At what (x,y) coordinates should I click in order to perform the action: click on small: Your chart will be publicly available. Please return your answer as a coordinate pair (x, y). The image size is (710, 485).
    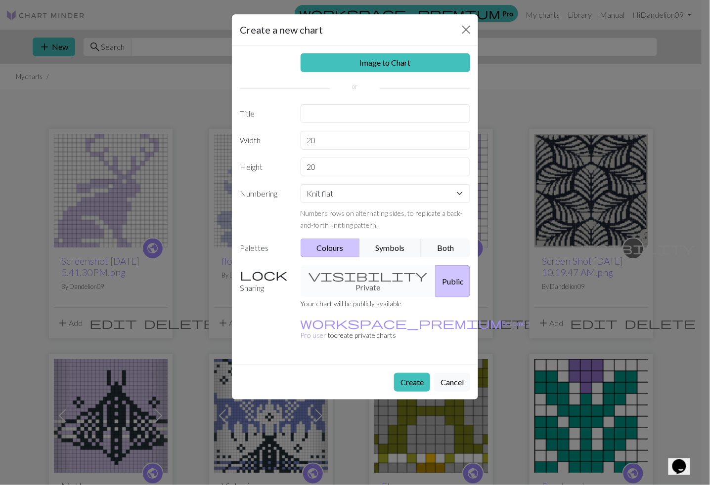
    Looking at the image, I should click on (351, 303).